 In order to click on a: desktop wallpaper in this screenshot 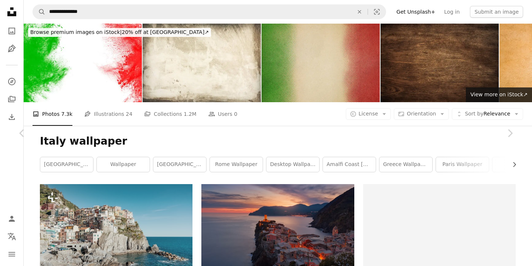, I will do `click(293, 165)`.